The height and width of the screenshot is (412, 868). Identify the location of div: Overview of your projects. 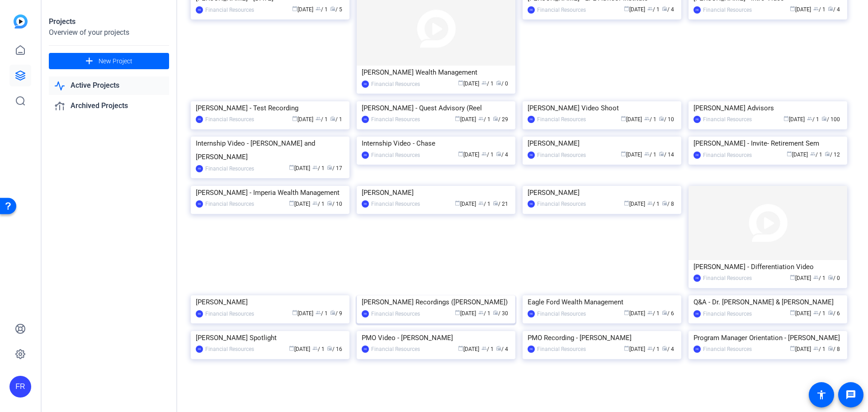
(109, 33).